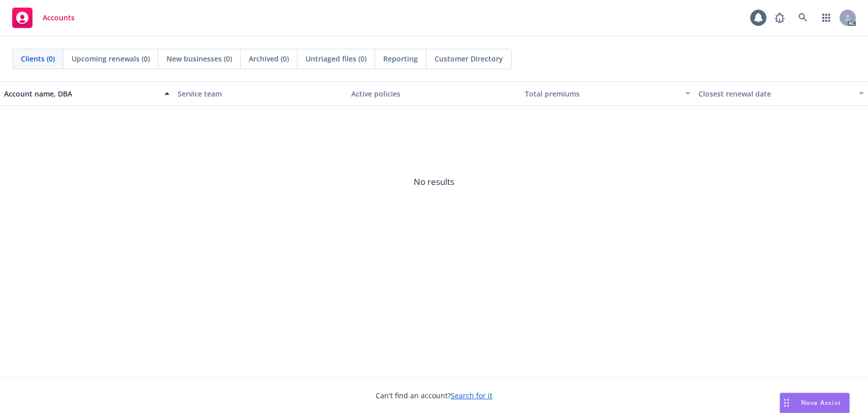  What do you see at coordinates (434, 93) in the screenshot?
I see `div: Active policies` at bounding box center [434, 93].